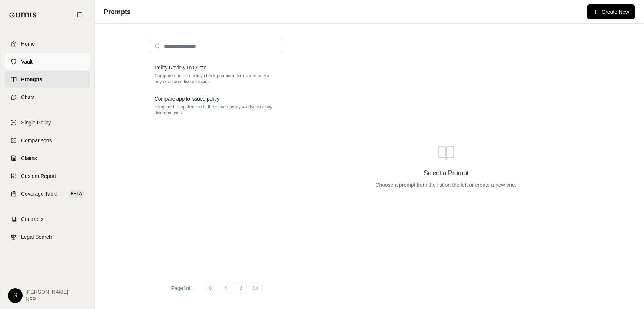  Describe the element at coordinates (79, 15) in the screenshot. I see `button: Collapse sidebar` at that location.